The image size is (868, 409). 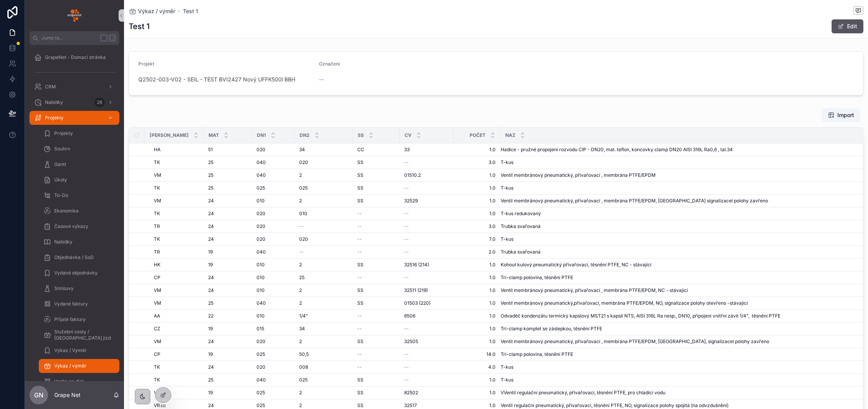 What do you see at coordinates (411, 201) in the screenshot?
I see `span: 32529` at bounding box center [411, 201].